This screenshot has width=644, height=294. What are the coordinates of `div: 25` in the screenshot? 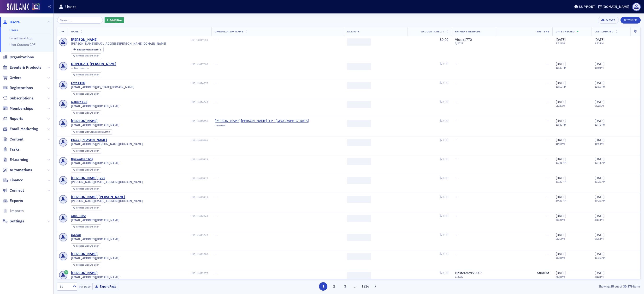 It's located at (65, 286).